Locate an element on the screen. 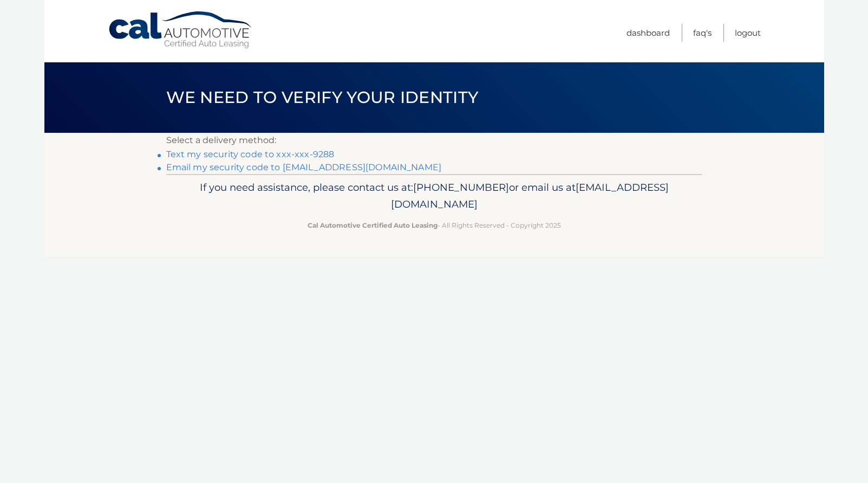 The height and width of the screenshot is (483, 868). strong: Cal Automotive Certified Auto Leasing is located at coordinates (373, 225).